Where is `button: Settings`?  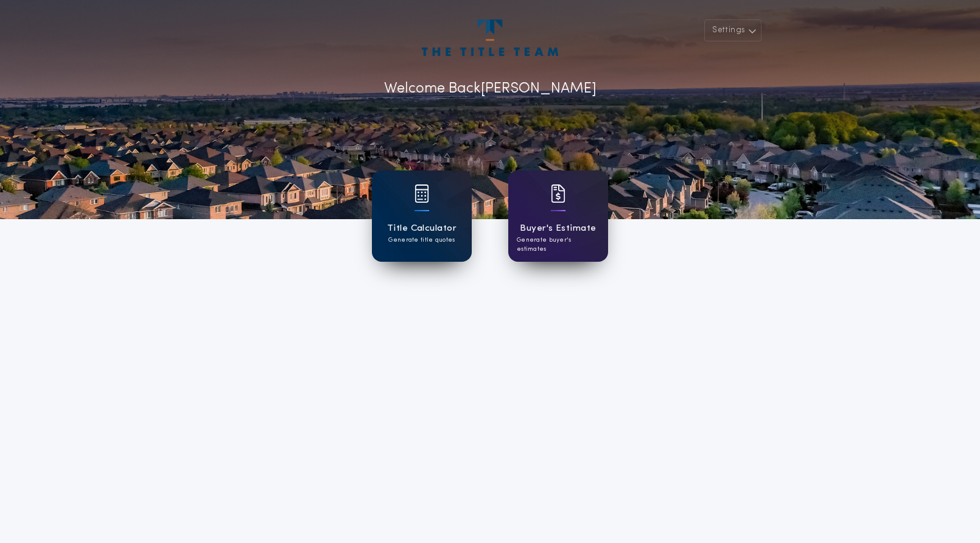 button: Settings is located at coordinates (733, 31).